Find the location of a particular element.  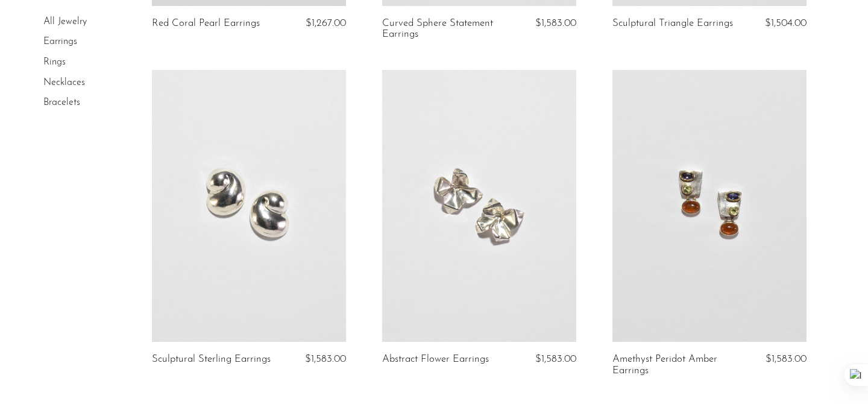

span: $1,267.00 is located at coordinates (326, 23).